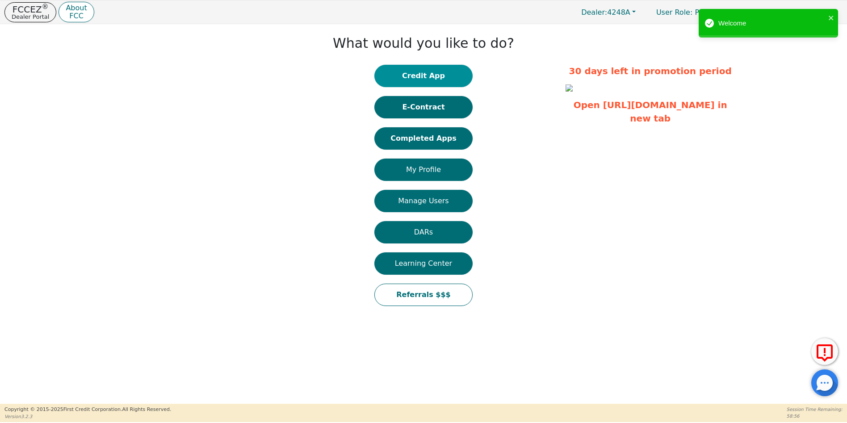  What do you see at coordinates (569, 88) in the screenshot?
I see `img: 6c043feb-0896-41de-a4c7-3c81add78bf8` at bounding box center [569, 88].